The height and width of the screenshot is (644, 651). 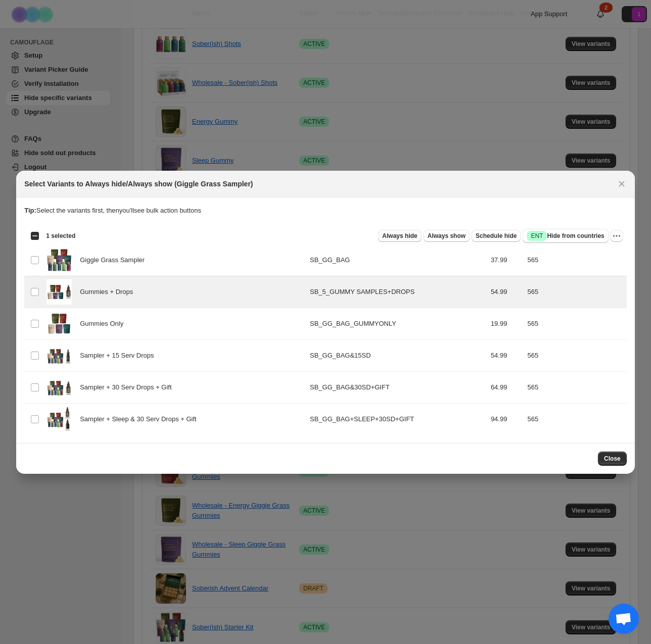 What do you see at coordinates (59, 356) in the screenshot?
I see `img: Sampler_plus_15_serving_drops_6ebd2554-a26d-446a-9d76-22d14a4f4bdc.jpg` at bounding box center [59, 356].